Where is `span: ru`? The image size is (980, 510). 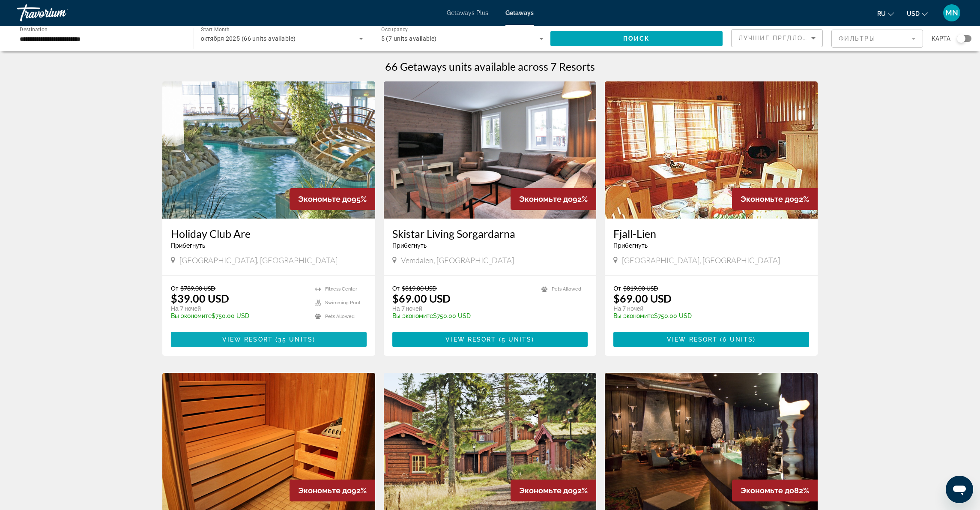 span: ru is located at coordinates (881, 13).